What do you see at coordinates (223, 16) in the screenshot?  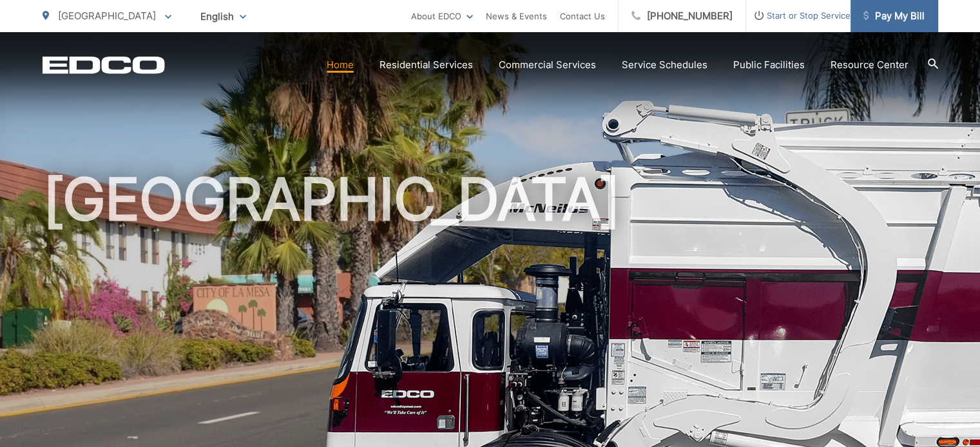 I see `span: English` at bounding box center [223, 16].